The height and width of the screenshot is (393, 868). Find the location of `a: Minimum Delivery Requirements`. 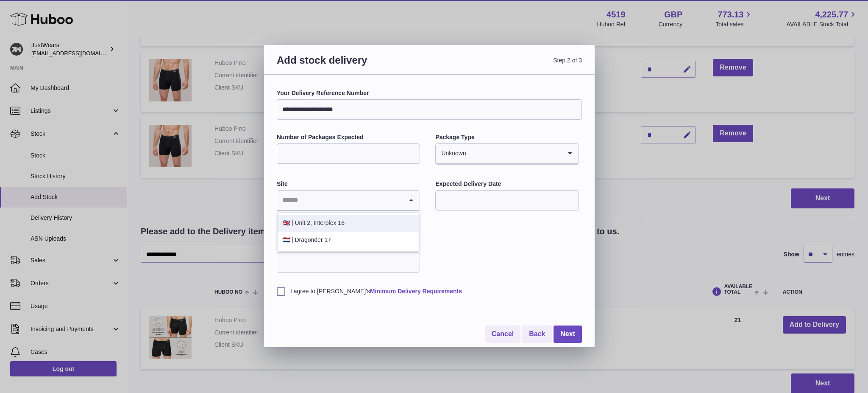

a: Minimum Delivery Requirements is located at coordinates (416, 291).